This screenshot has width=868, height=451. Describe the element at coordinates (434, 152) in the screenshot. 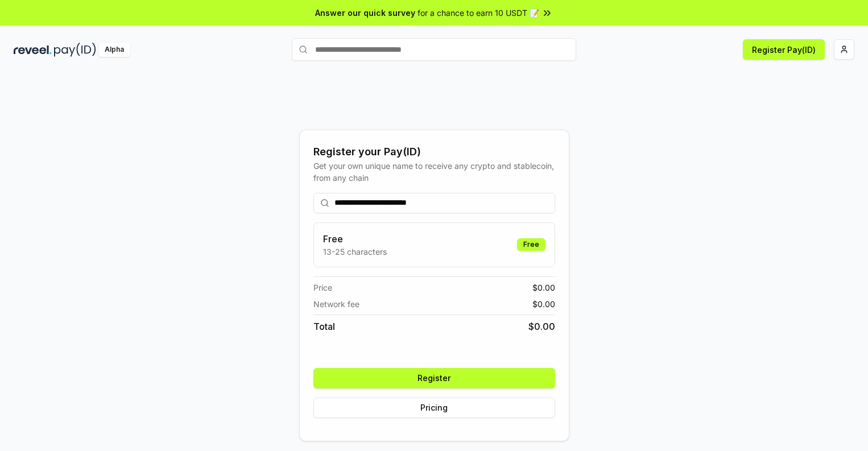

I see `div: Register your Pay(ID)` at that location.